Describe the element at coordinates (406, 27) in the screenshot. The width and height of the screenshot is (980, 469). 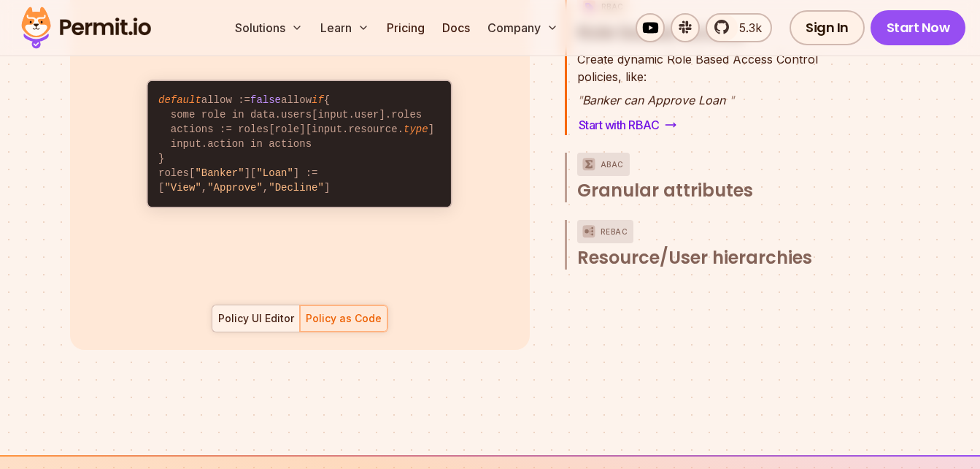
I see `a: Pricing` at that location.